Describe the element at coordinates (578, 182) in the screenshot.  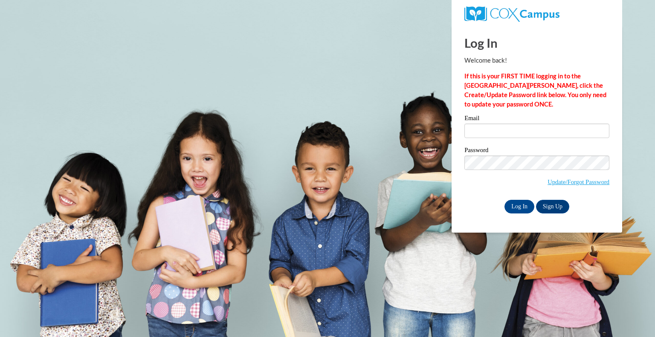
I see `a: Update/Forgot Password` at that location.